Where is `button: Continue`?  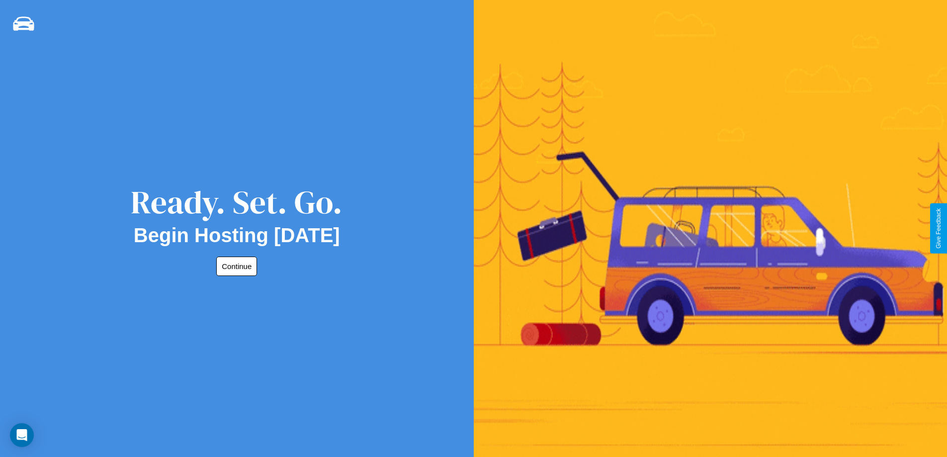 button: Continue is located at coordinates (237, 266).